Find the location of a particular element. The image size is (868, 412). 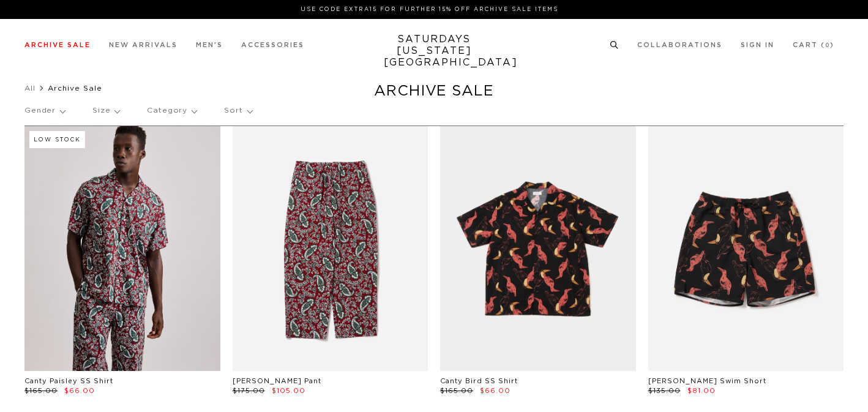

p: Category is located at coordinates (171, 111).